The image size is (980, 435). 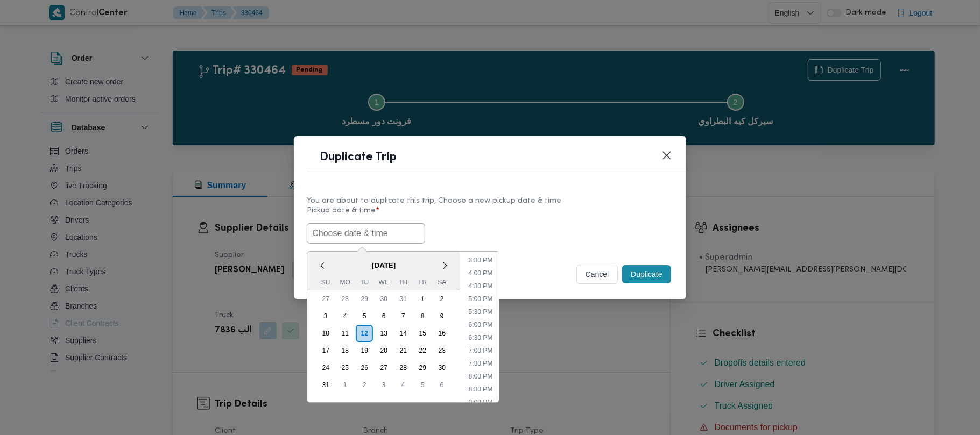 What do you see at coordinates (490, 200) in the screenshot?
I see `div: You are about to duplicate this trip, Choose a new pickup date & time` at bounding box center [490, 200].